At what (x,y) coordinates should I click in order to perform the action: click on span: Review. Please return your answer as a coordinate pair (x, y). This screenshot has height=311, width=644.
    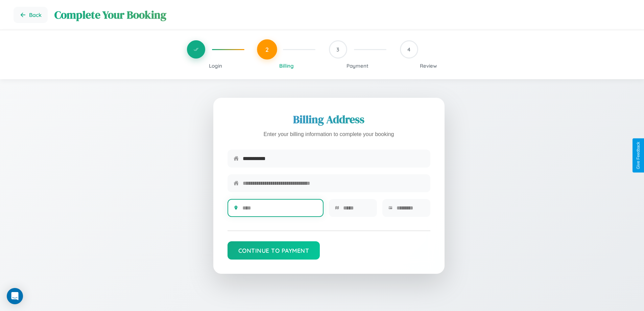
    Looking at the image, I should click on (428, 66).